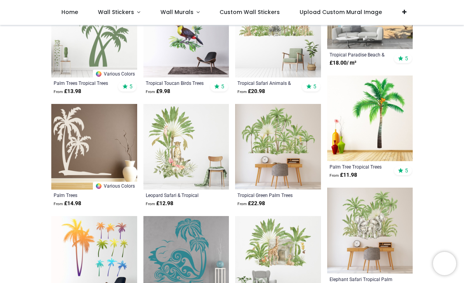 This screenshot has height=283, width=464. I want to click on img: Elephant Safari Tropical Palm Trees Wall Sticker, so click(370, 230).